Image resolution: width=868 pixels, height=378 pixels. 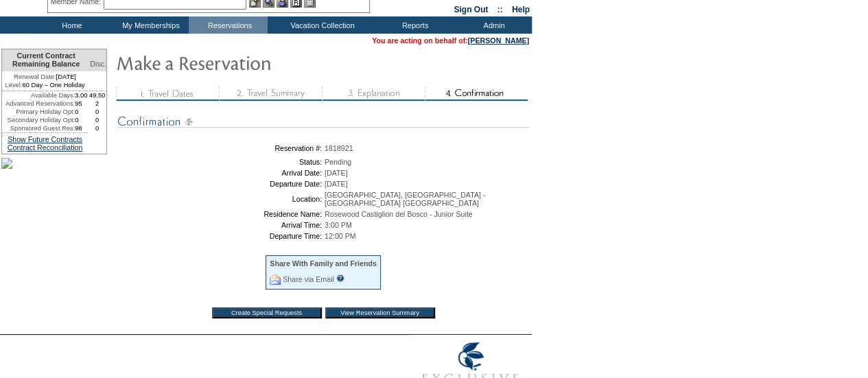 I want to click on a: Contract Reconciliation, so click(x=45, y=147).